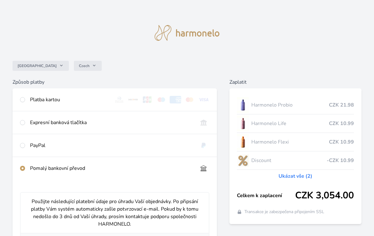  I want to click on img: logo.svg, so click(187, 33).